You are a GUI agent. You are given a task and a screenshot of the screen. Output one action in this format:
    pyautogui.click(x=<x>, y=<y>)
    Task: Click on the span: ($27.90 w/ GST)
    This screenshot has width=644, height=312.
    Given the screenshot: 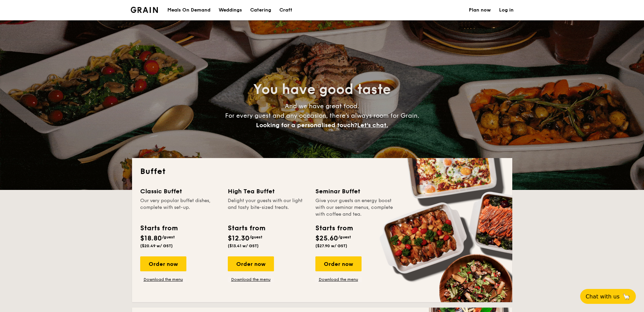 What is the action you would take?
    pyautogui.click(x=332, y=246)
    